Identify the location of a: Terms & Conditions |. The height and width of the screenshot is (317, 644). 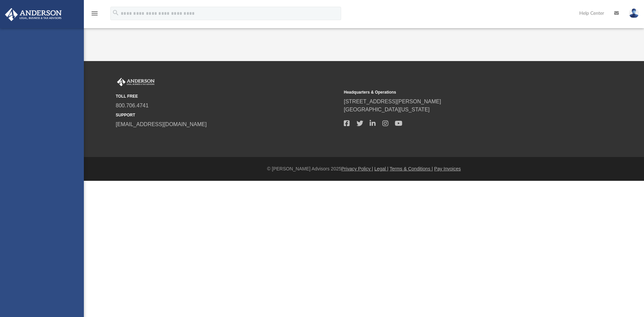
(411, 169).